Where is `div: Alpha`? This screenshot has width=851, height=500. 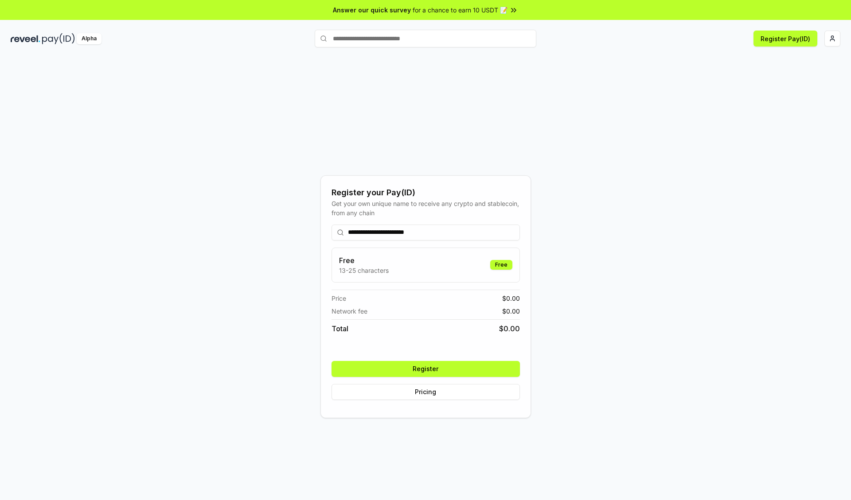
div: Alpha is located at coordinates (89, 39).